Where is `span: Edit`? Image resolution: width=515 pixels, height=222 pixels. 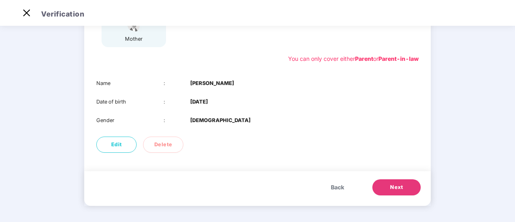 span: Edit is located at coordinates (116, 145).